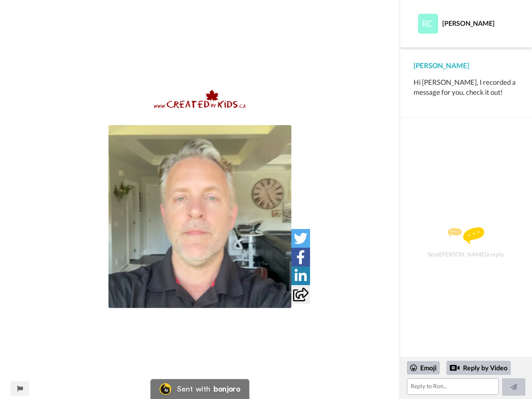 Image resolution: width=532 pixels, height=399 pixels. I want to click on img: d7c224ae-7104-4c8f-90ea-4ae46be25b2d-thumb.jpg, so click(200, 217).